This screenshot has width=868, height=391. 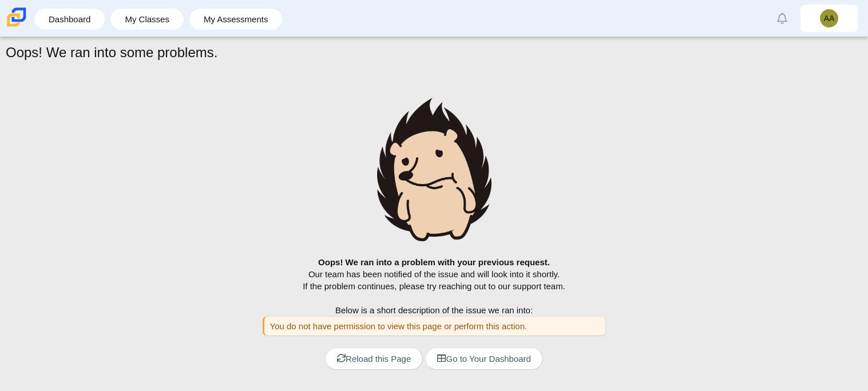 I want to click on div: You do not have permission to view this page or perform this action., so click(x=434, y=326).